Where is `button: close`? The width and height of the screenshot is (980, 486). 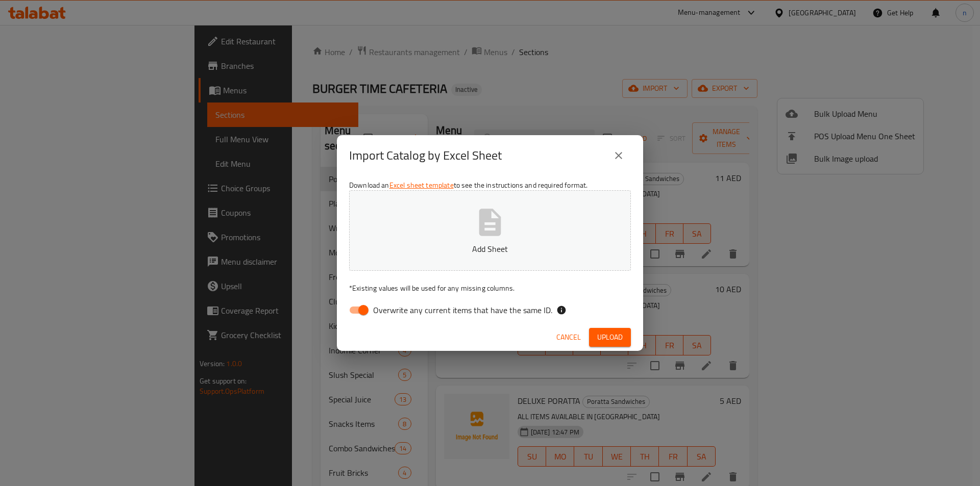 button: close is located at coordinates (618, 155).